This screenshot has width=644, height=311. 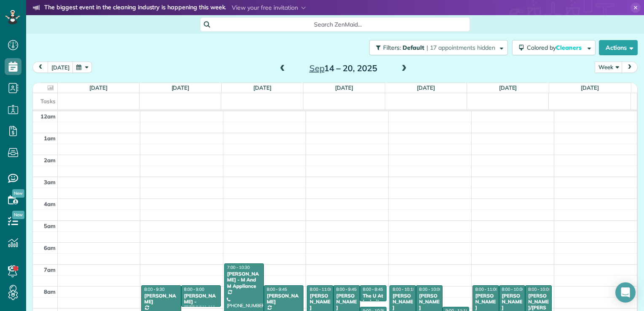 What do you see at coordinates (50, 226) in the screenshot?
I see `span: 5am` at bounding box center [50, 226].